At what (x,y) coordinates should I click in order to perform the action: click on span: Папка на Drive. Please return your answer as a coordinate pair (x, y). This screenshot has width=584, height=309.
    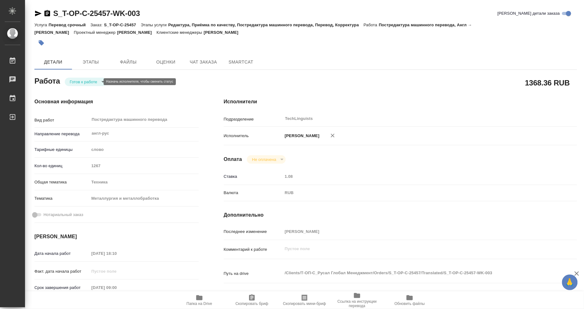
    Looking at the image, I should click on (199, 304).